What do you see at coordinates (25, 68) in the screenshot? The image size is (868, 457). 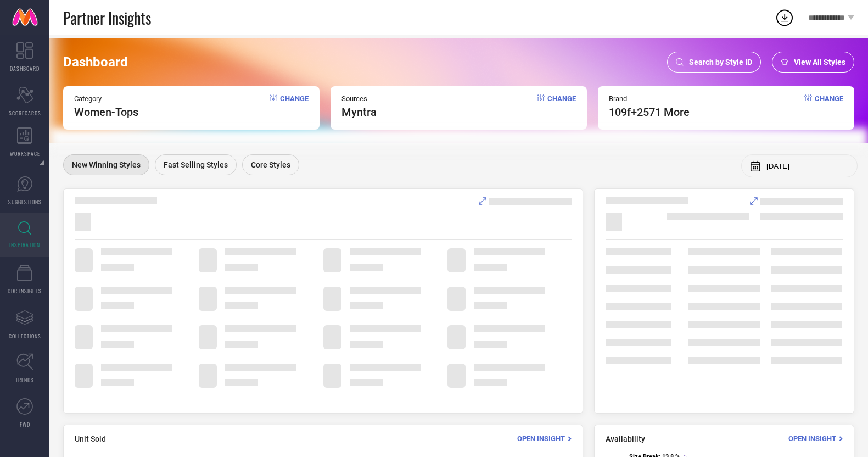 I see `span: DASHBOARD` at bounding box center [25, 68].